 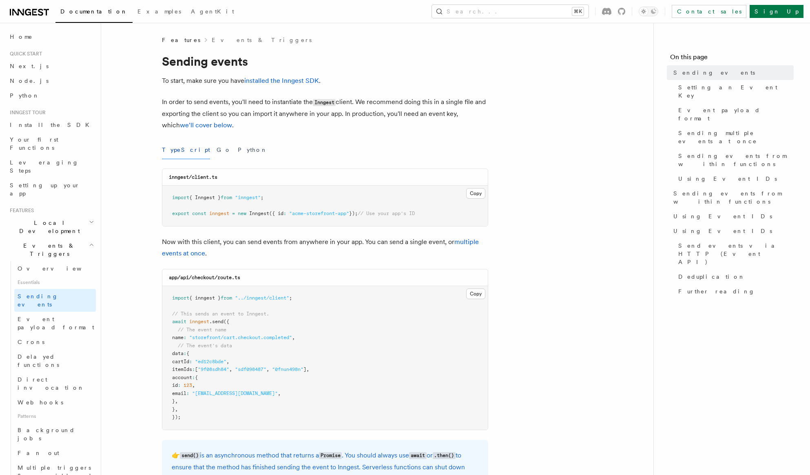 What do you see at coordinates (709, 11) in the screenshot?
I see `a: Contact sales` at bounding box center [709, 11].